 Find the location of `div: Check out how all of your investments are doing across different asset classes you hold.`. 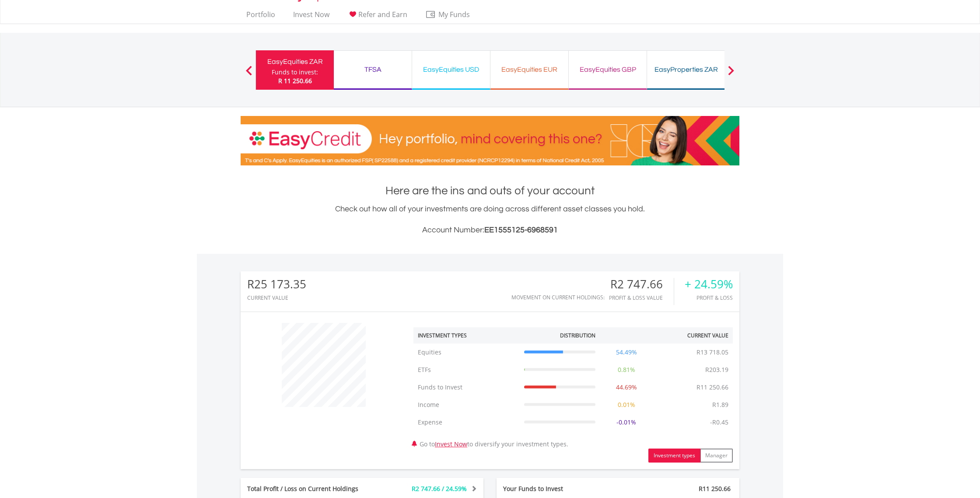

div: Check out how all of your investments are doing across different asset classes you hold. is located at coordinates (490, 219).